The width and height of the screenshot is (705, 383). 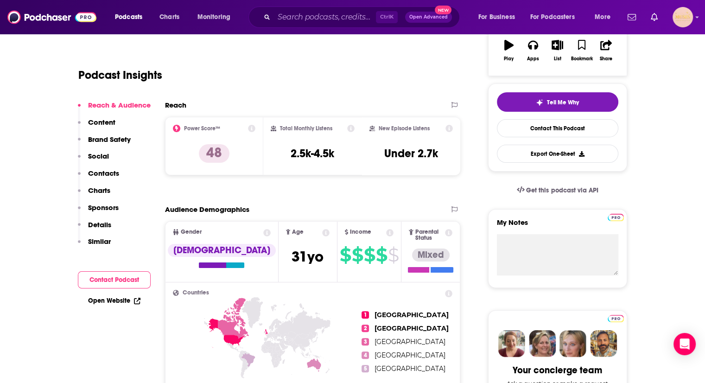 What do you see at coordinates (365, 328) in the screenshot?
I see `span: 2` at bounding box center [365, 328].